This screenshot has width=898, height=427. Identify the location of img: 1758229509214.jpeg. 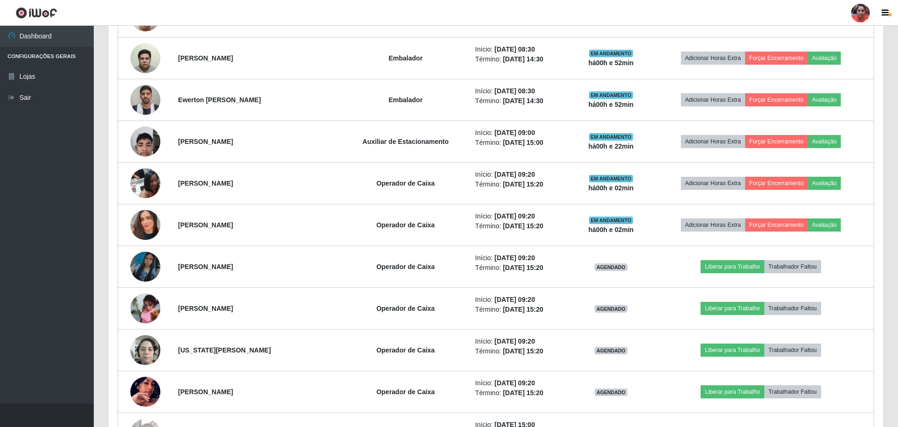
(145, 392).